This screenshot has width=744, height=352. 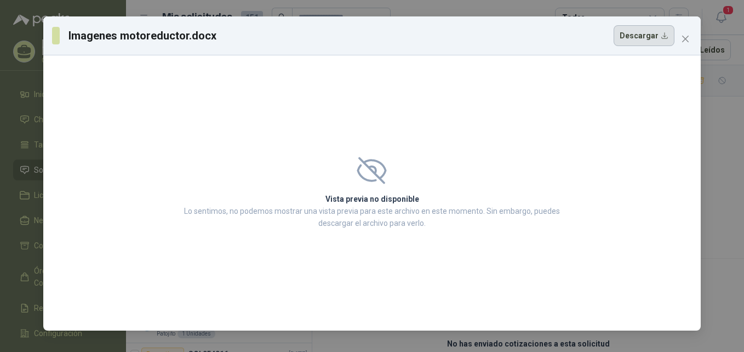 I want to click on button: Close, so click(x=686, y=39).